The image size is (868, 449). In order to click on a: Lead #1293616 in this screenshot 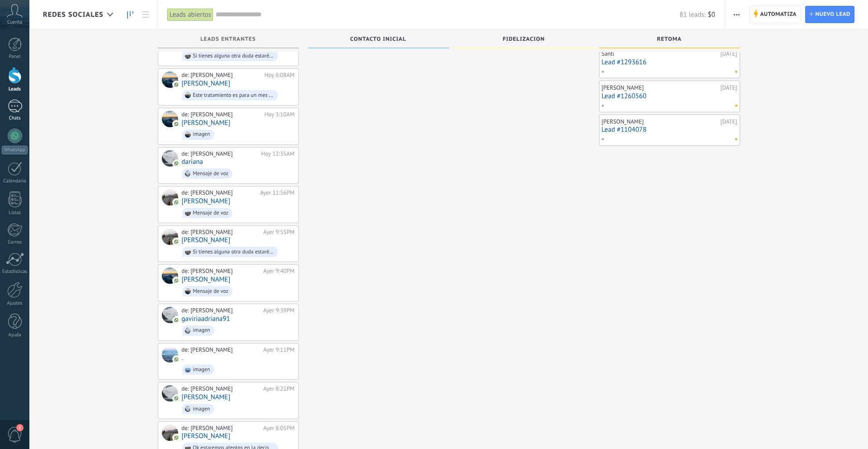, I will do `click(670, 62)`.